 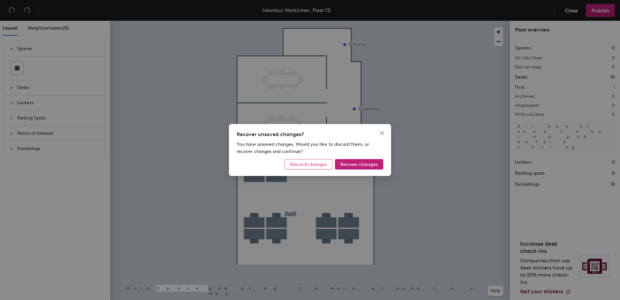 I want to click on span: close, so click(x=382, y=133).